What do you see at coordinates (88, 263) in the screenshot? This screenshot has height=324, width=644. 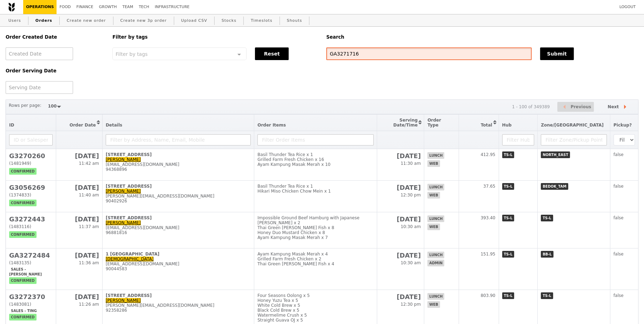 I see `span: 11:36 am` at bounding box center [88, 263].